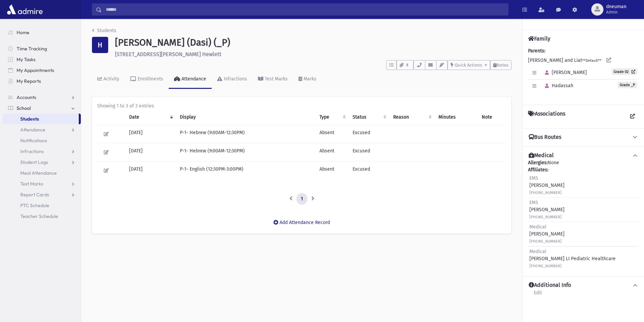  Describe the element at coordinates (369, 117) in the screenshot. I see `th: Status: activate to sort column ascending` at that location.